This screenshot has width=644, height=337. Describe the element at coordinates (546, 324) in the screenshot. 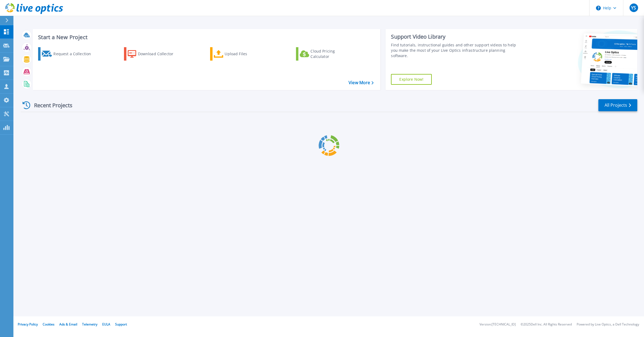

I see `li: © 2025 Dell Inc. All Rights Reserved` at that location.